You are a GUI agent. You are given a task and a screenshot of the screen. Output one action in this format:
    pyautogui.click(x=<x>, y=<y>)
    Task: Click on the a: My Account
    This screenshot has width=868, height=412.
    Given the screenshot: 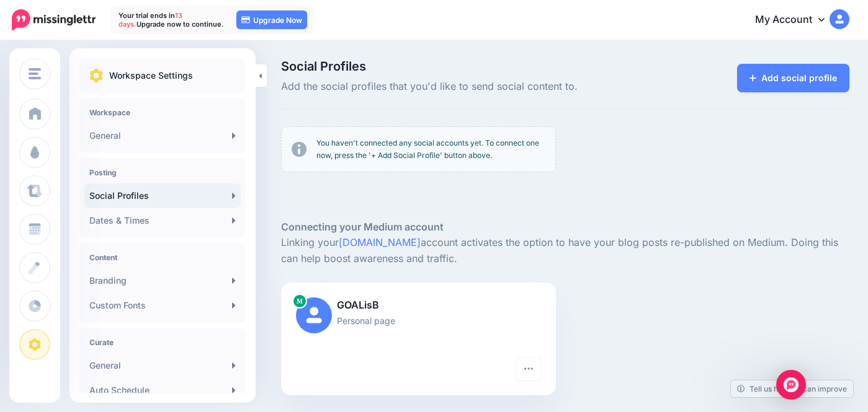 What is the action you would take?
    pyautogui.click(x=796, y=20)
    